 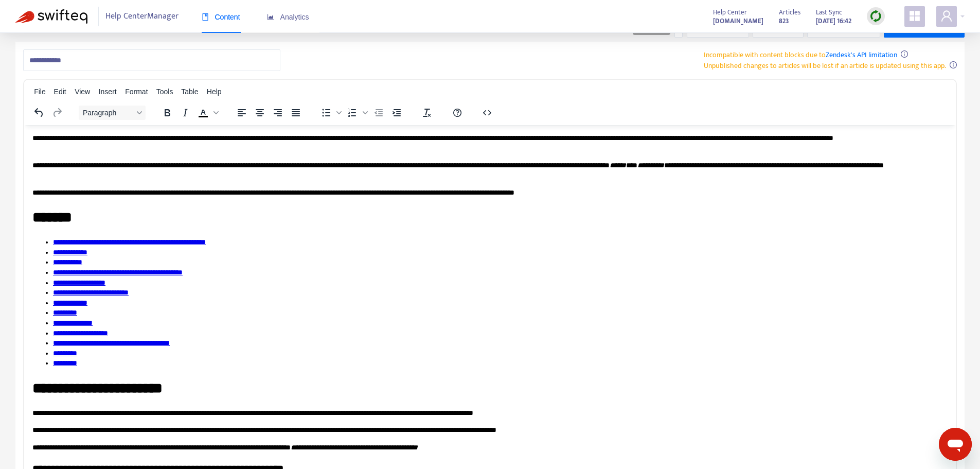 I want to click on button: Block Paragraph, so click(x=112, y=113).